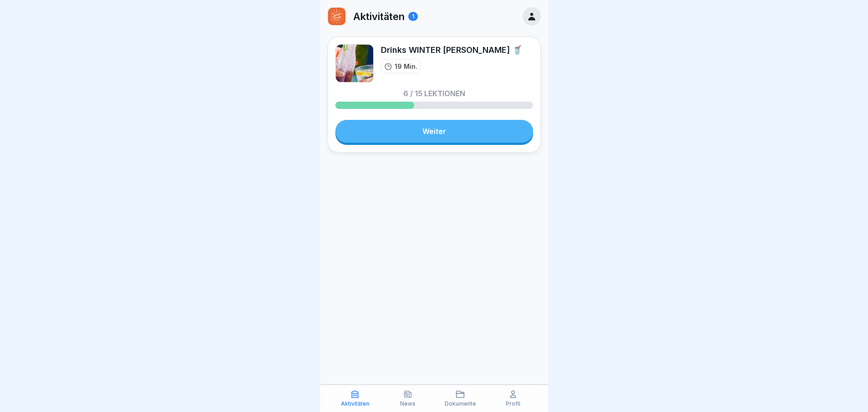  What do you see at coordinates (434, 131) in the screenshot?
I see `a: Weiter` at bounding box center [434, 131].